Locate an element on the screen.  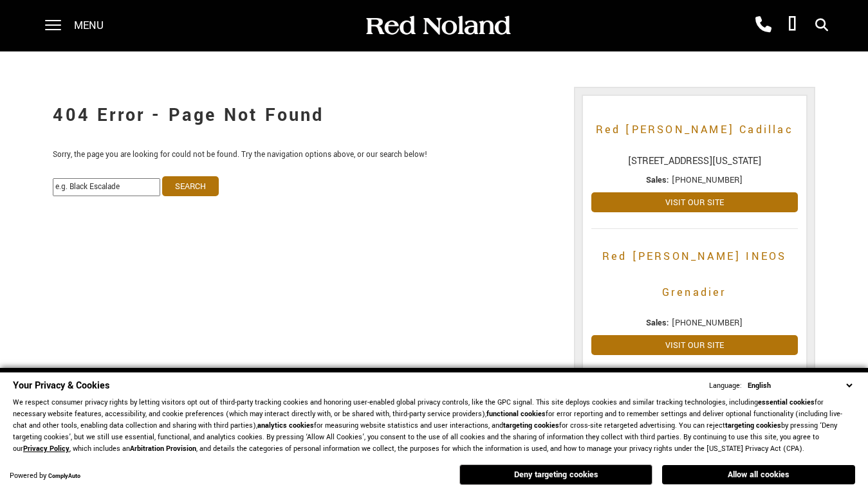
u: Privacy Policy is located at coordinates (46, 448).